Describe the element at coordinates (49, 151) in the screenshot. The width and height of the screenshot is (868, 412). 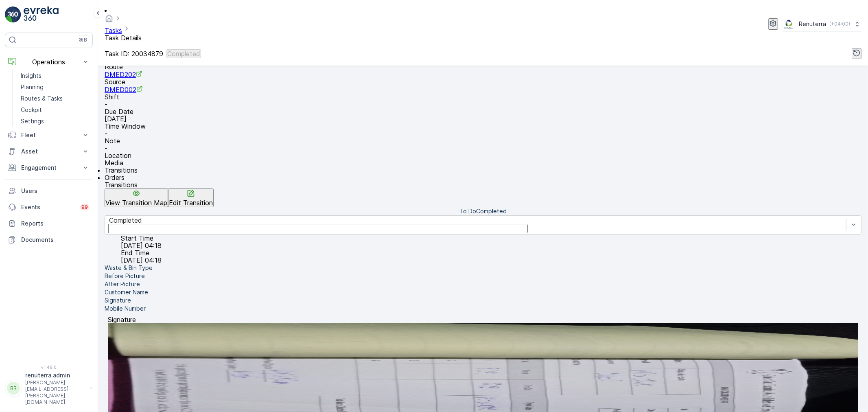
I see `button: Asset` at that location.